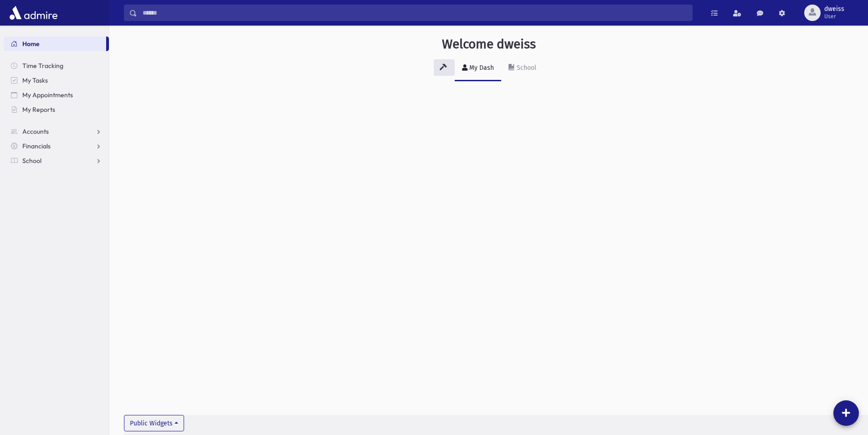 This screenshot has height=435, width=868. What do you see at coordinates (56, 95) in the screenshot?
I see `a: My Appointments` at bounding box center [56, 95].